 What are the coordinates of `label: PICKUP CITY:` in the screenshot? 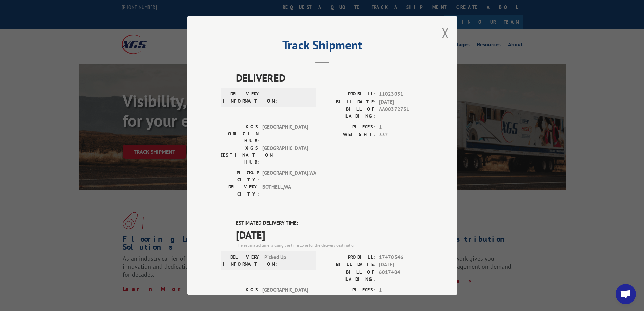 It's located at (240, 176).